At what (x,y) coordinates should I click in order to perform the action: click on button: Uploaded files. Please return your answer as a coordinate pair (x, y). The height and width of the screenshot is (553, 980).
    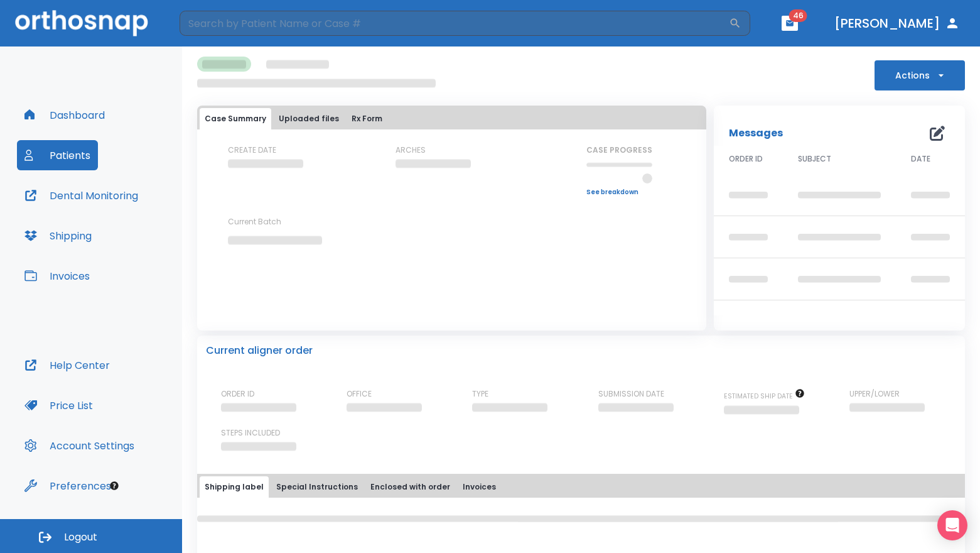
    Looking at the image, I should click on (308, 119).